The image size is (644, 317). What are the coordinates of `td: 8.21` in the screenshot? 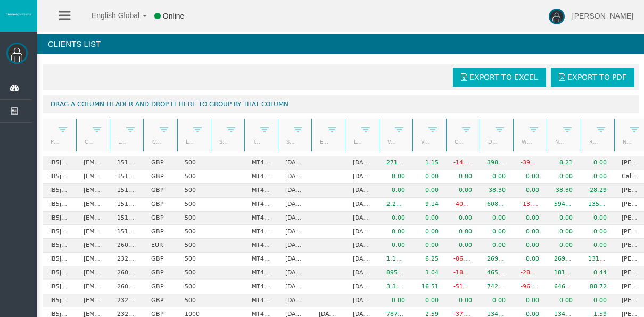 It's located at (563, 163).